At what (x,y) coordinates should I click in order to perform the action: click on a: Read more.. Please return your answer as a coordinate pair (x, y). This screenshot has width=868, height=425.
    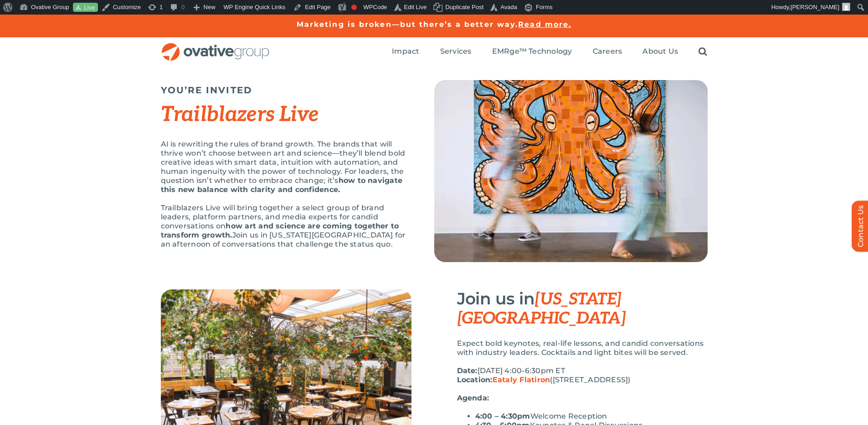
    Looking at the image, I should click on (544, 24).